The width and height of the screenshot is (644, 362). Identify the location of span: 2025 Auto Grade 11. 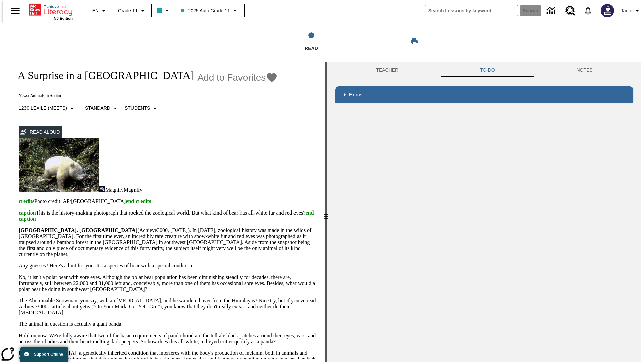
(205, 11).